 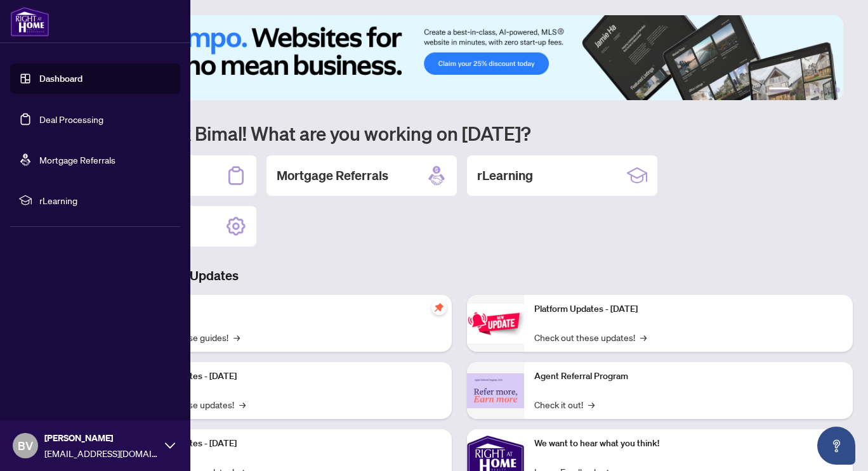 I want to click on h2: rLearning, so click(x=505, y=176).